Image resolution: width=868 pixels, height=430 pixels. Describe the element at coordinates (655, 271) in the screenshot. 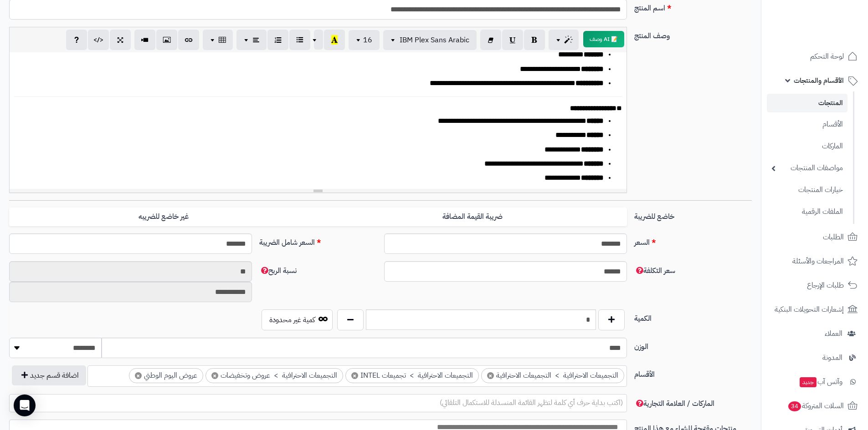

I see `span: سعر التكلفة` at that location.